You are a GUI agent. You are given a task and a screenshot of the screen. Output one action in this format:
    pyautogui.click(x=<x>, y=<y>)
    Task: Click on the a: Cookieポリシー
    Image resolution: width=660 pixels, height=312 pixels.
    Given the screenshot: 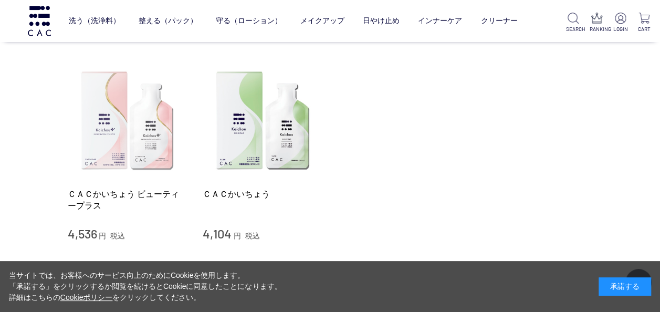 What is the action you would take?
    pyautogui.click(x=87, y=297)
    